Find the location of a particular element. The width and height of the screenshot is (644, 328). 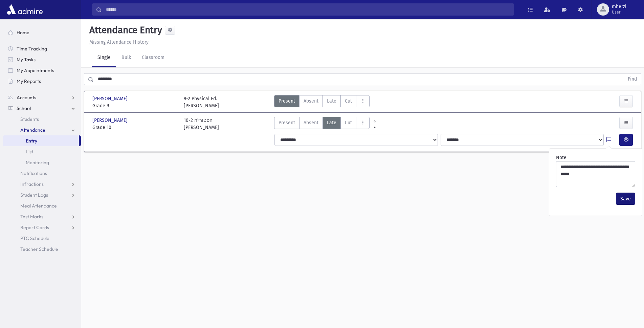

a: Home is located at coordinates (41, 33).